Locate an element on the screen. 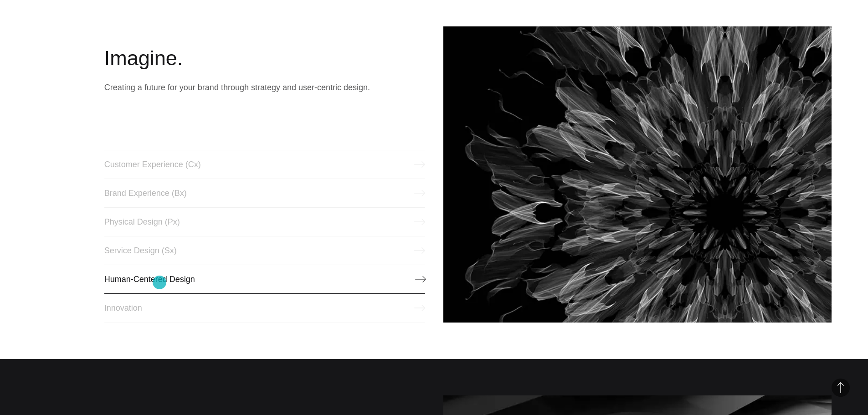  a: Service Design (Sx) is located at coordinates (264, 250).